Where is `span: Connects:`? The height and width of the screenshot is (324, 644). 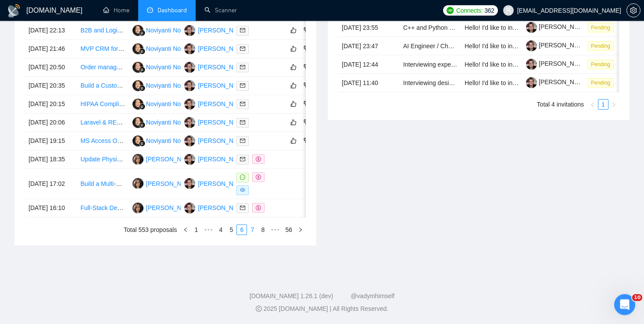 span: Connects: is located at coordinates (469, 10).